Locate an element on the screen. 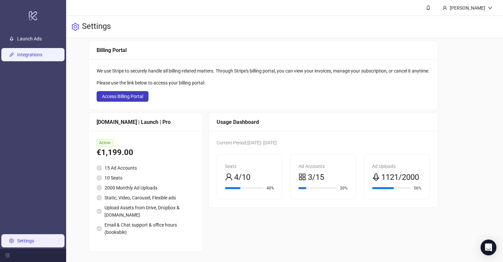 The width and height of the screenshot is (503, 262). div: We use Stripe to securely handle all billing-related matters. Through Stripe's billing portal, yo... is located at coordinates (263, 71).